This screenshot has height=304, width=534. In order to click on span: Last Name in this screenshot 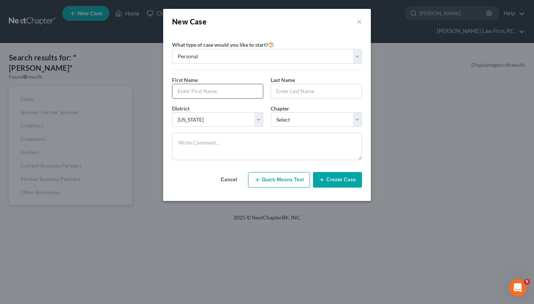, I will do `click(283, 80)`.